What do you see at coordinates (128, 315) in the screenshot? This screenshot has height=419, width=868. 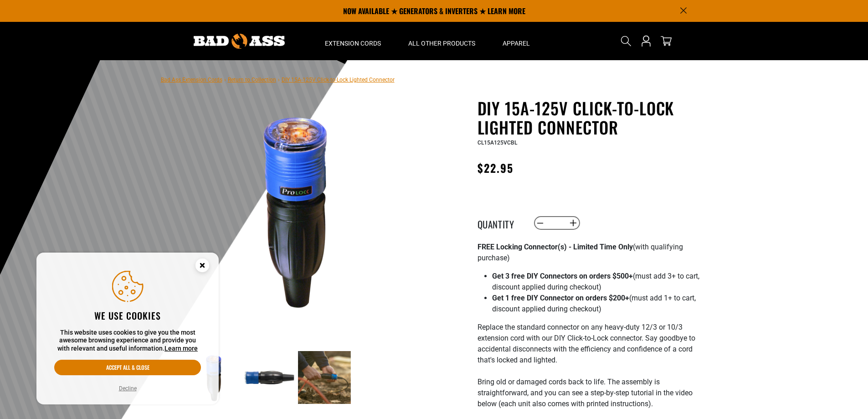 I see `h2: We use cookies` at bounding box center [128, 315].